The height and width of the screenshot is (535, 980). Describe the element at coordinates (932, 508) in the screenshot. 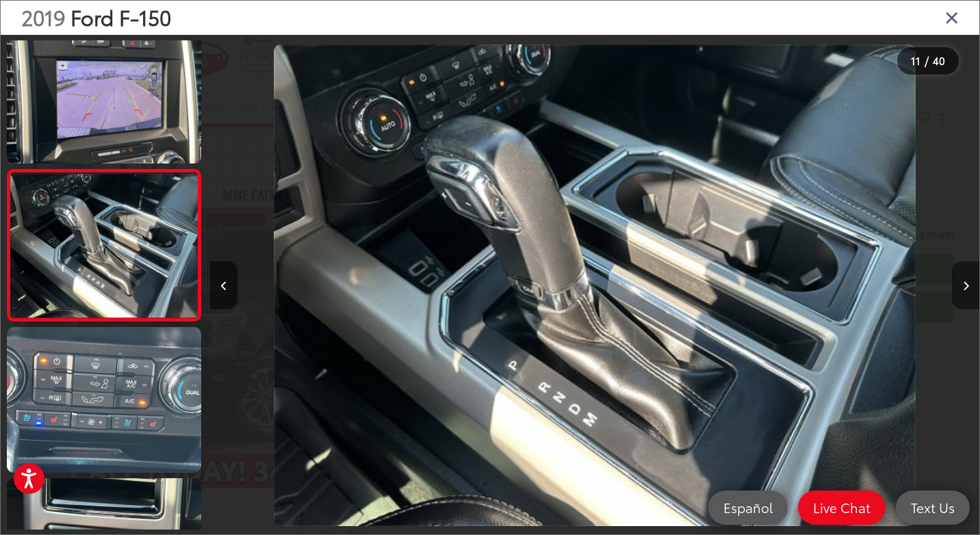

I see `a: Text Us` at that location.